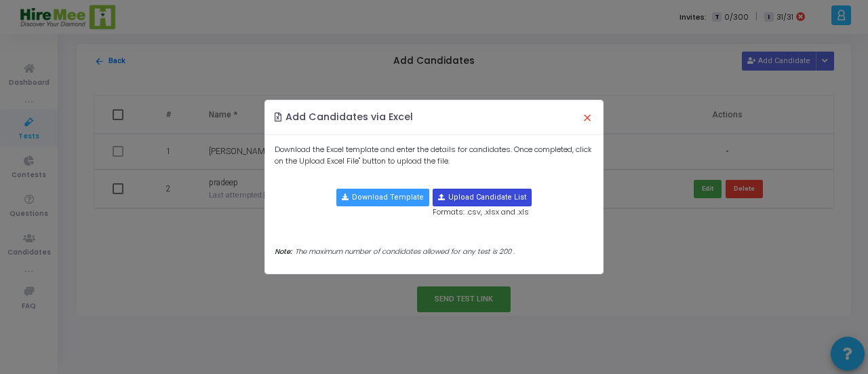  I want to click on h4: Add Candidates via Excel, so click(344, 116).